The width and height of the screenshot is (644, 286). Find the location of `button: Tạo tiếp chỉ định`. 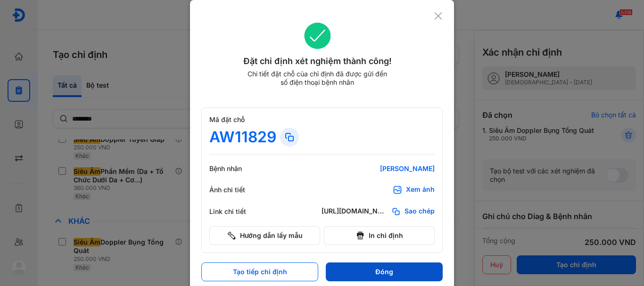

button: Tạo tiếp chỉ định is located at coordinates (260, 272).